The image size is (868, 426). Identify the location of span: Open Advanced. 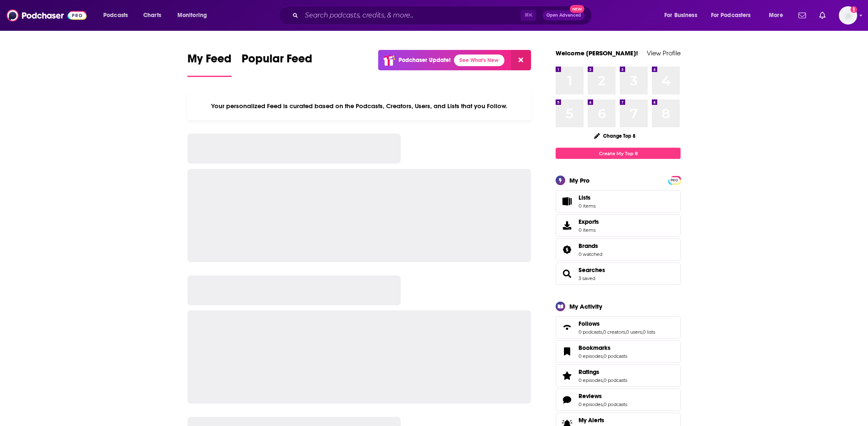
(563, 16).